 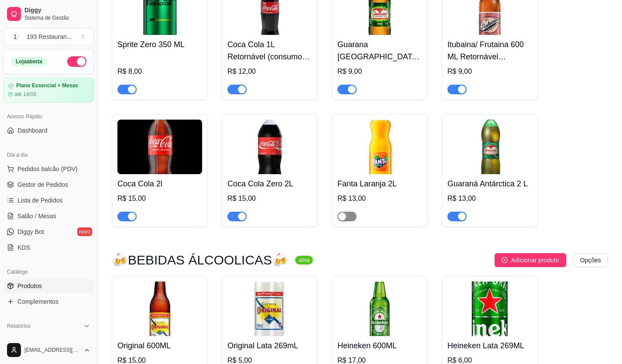 I want to click on a: Produtos, so click(x=48, y=286).